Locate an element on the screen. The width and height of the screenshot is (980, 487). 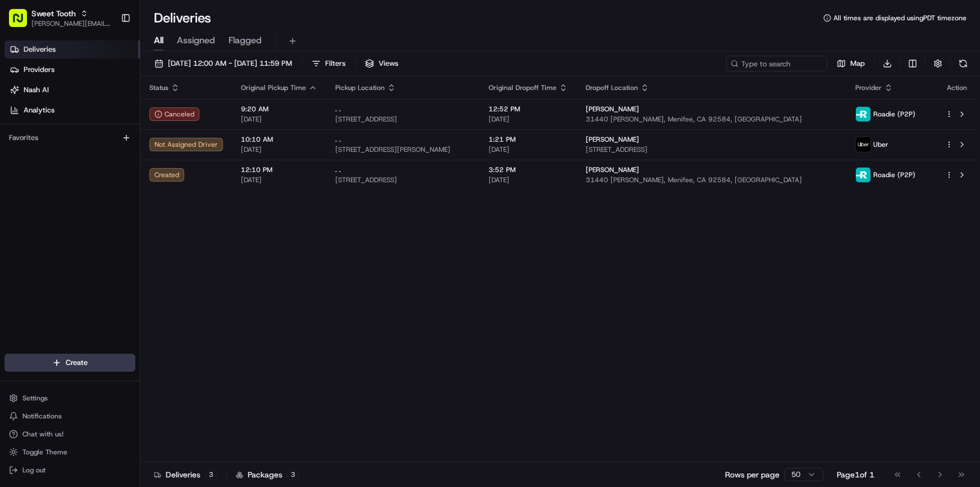
span: Uber is located at coordinates (881, 144).